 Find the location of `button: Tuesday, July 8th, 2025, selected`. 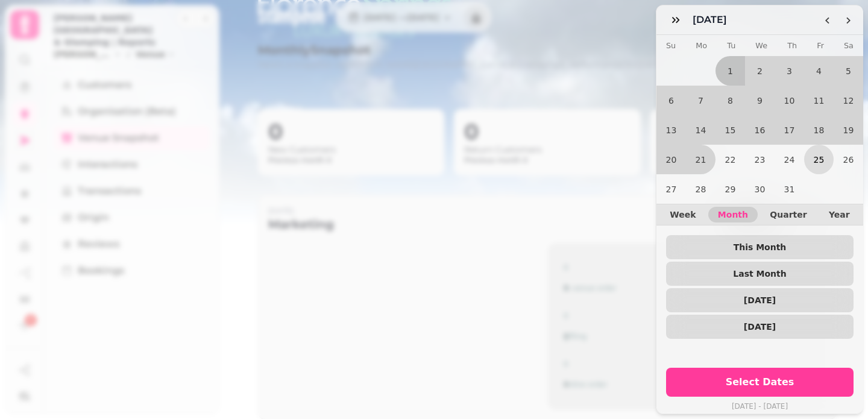

button: Tuesday, July 8th, 2025, selected is located at coordinates (730, 100).